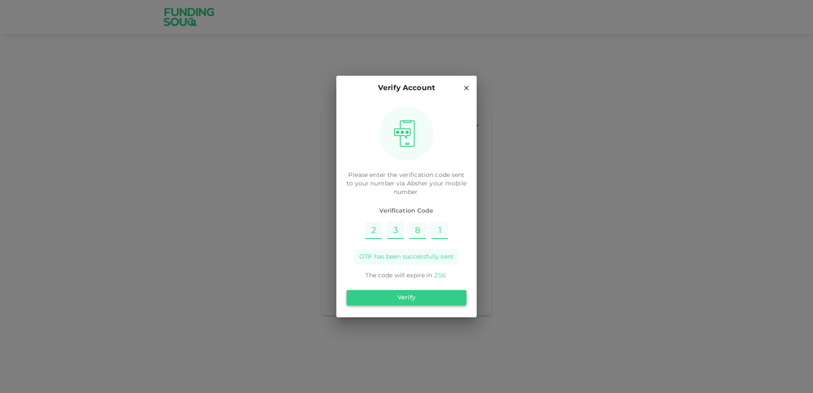  What do you see at coordinates (398, 275) in the screenshot?
I see `span: The code will expire in` at bounding box center [398, 275].